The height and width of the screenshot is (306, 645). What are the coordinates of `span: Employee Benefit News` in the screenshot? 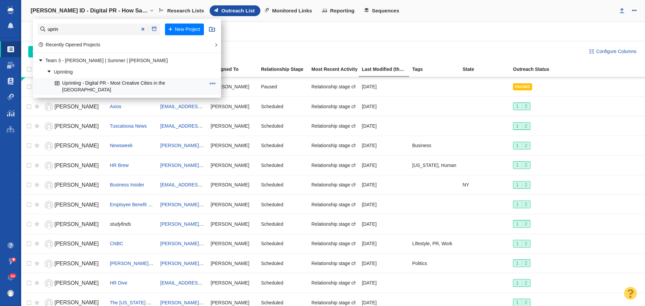 It's located at (135, 205).